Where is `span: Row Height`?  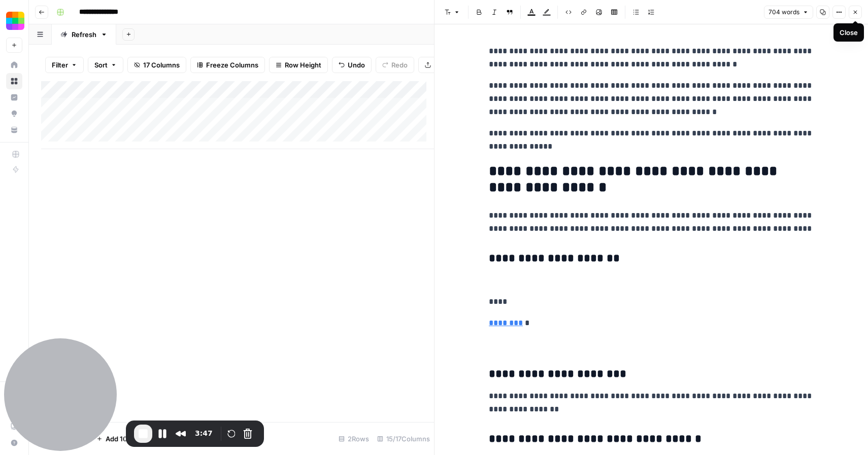 span: Row Height is located at coordinates (303, 65).